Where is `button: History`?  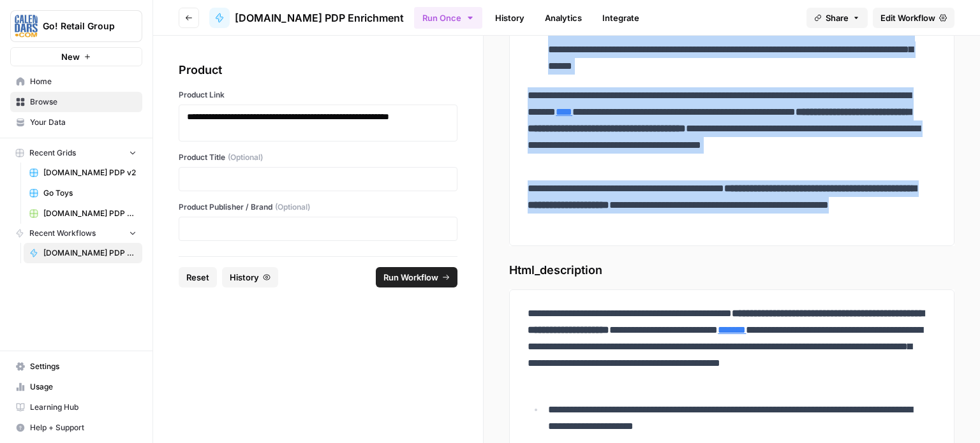 button: History is located at coordinates (250, 277).